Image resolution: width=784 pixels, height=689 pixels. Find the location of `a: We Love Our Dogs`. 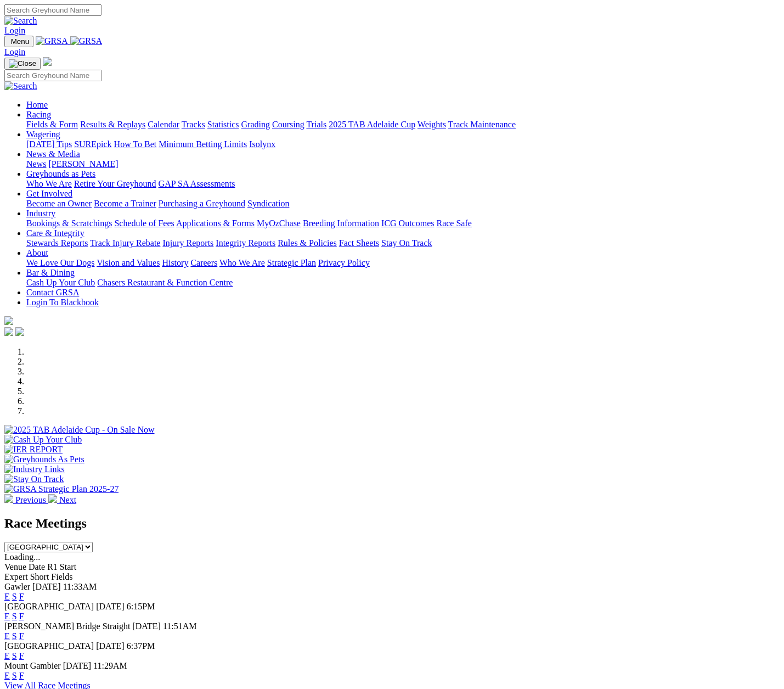

a: We Love Our Dogs is located at coordinates (61, 262).